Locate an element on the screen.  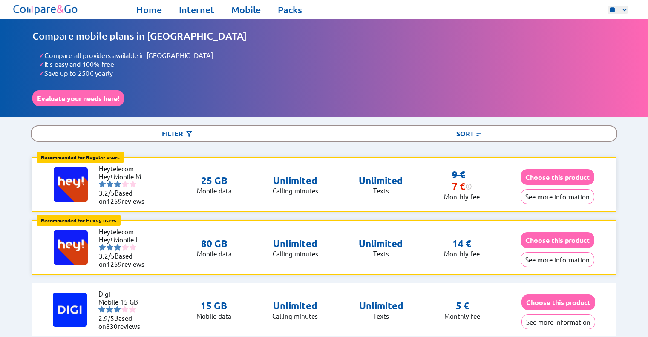
img: Logo of Compare&Go is located at coordinates (46, 9).